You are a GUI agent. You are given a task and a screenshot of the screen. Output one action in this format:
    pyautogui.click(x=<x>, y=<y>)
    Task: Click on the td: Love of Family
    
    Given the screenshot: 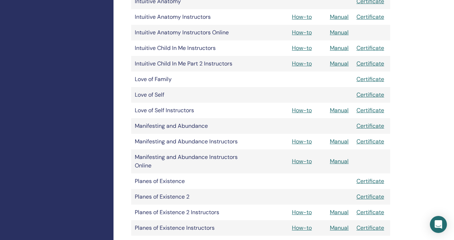 What is the action you would take?
    pyautogui.click(x=190, y=79)
    